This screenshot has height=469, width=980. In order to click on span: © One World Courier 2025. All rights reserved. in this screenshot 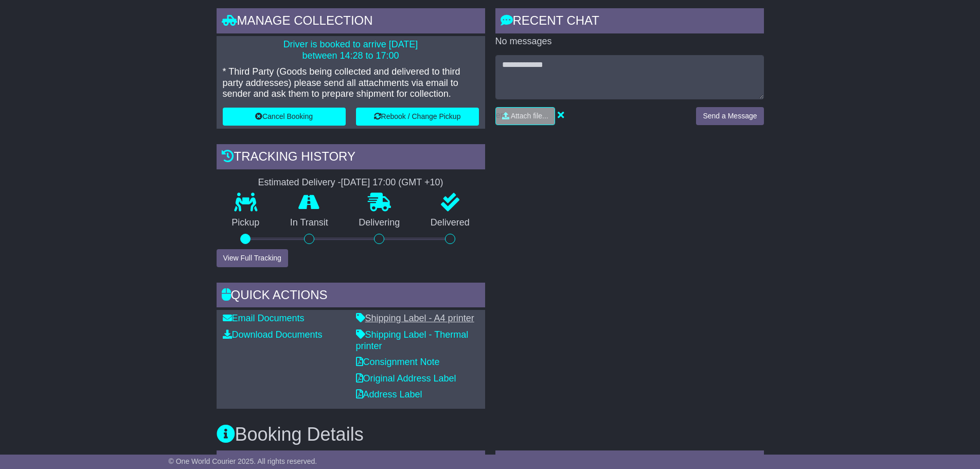, I will do `click(243, 461)`.